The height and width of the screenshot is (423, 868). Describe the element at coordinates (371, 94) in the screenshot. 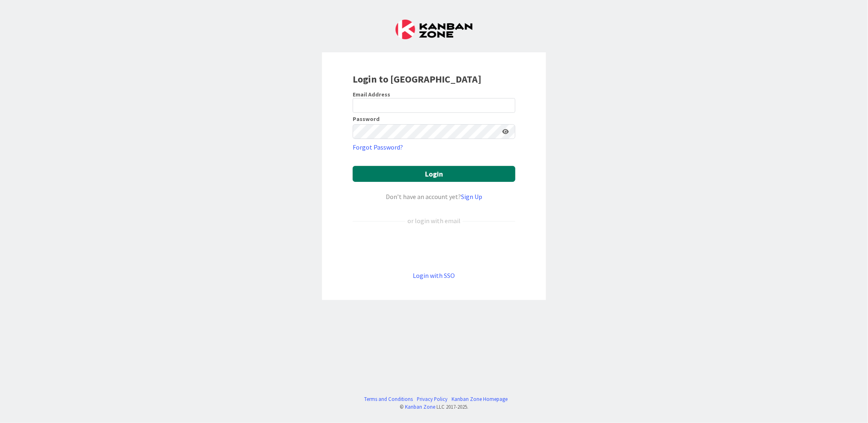

I see `label: Email Address` at that location.